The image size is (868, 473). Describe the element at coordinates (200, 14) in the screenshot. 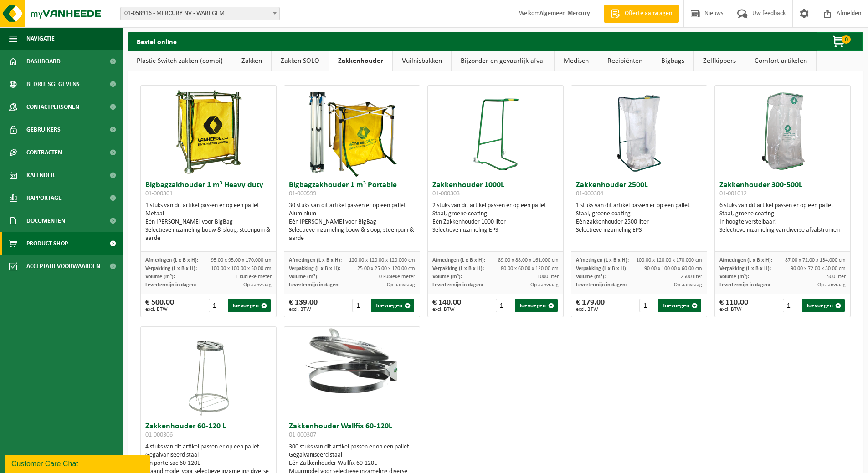

I see `span: 01-058916 - MERCURY NV - WAREGEM` at that location.